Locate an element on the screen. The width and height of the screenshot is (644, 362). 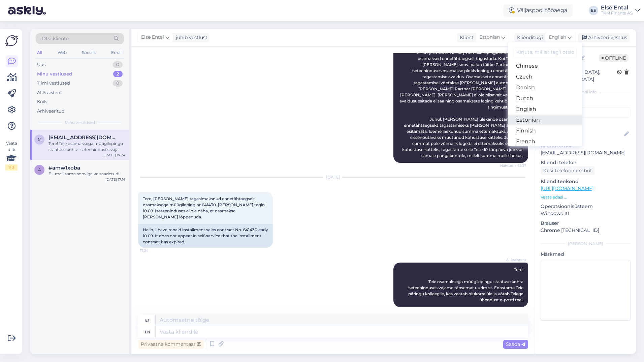
input: Lisa tag is located at coordinates (585, 113).